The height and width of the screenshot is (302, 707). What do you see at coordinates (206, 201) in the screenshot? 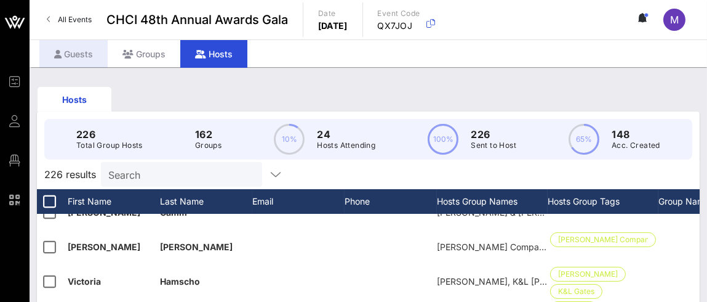
I see `div: Last Name` at bounding box center [206, 201].